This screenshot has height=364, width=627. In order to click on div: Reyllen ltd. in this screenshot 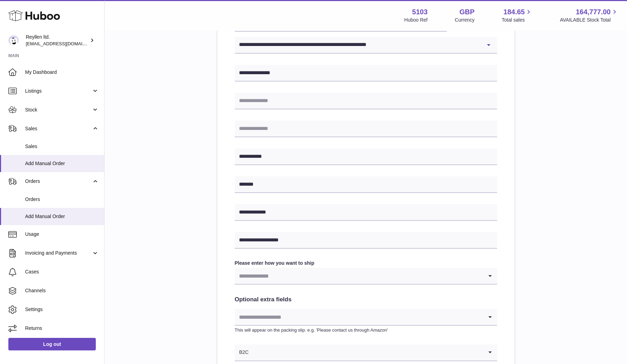, I will do `click(57, 41)`.